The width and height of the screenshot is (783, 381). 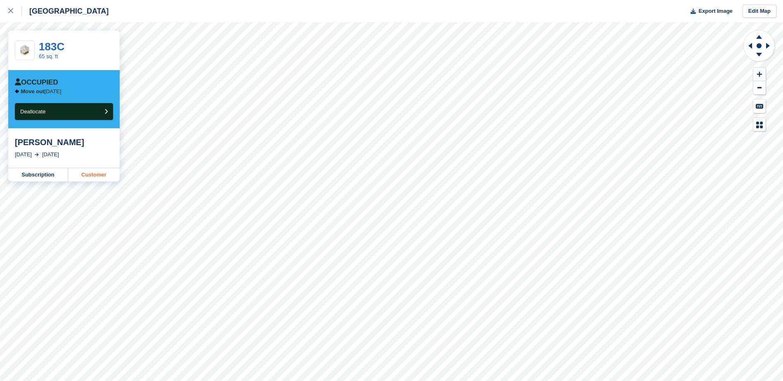 What do you see at coordinates (48, 56) in the screenshot?
I see `a: 65 sq. ft` at bounding box center [48, 56].